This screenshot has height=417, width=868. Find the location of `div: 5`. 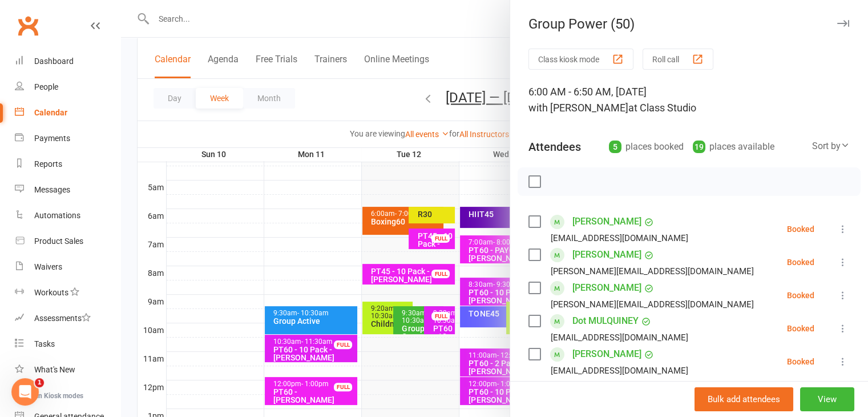

div: 5 is located at coordinates (615, 147).